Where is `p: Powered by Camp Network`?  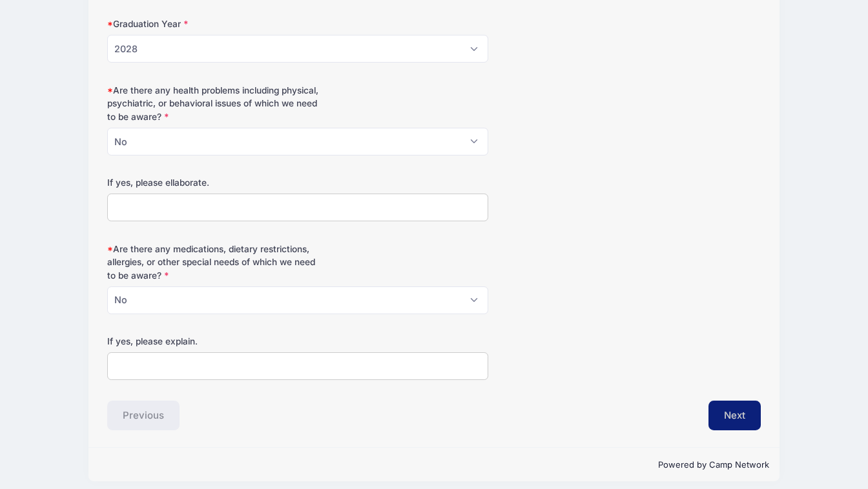 p: Powered by Camp Network is located at coordinates (434, 466).